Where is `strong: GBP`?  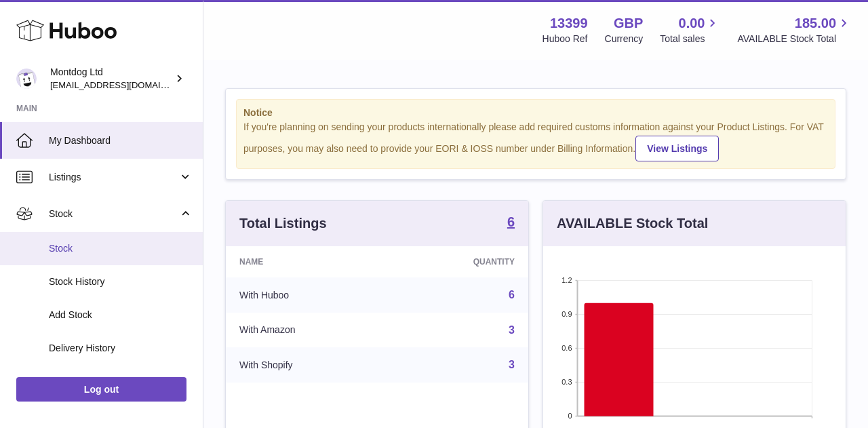 strong: GBP is located at coordinates (628, 23).